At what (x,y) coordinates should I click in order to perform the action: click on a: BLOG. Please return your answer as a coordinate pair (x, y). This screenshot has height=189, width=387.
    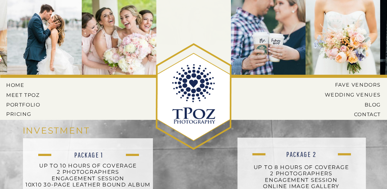
    Looking at the image, I should click on (350, 104).